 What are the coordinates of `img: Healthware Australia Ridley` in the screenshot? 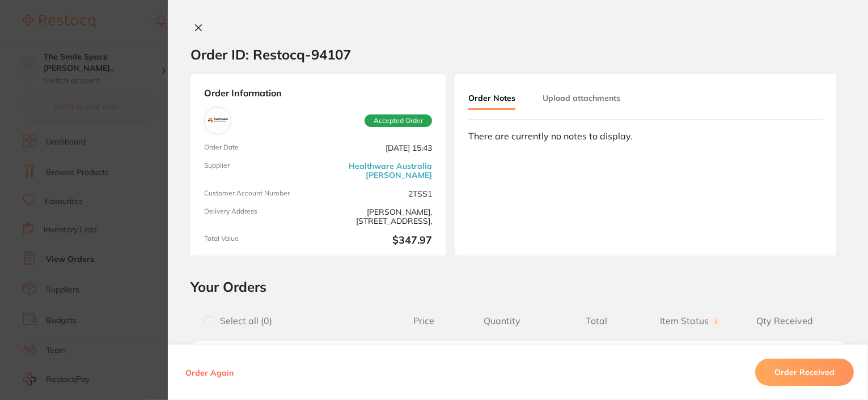 It's located at (218, 121).